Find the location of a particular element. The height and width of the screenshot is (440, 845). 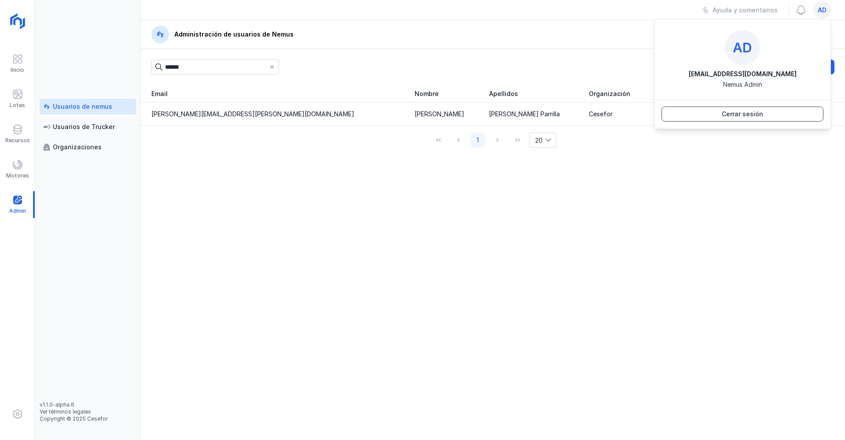

div: Copyright © 2025 Cesefor is located at coordinates (88, 418).